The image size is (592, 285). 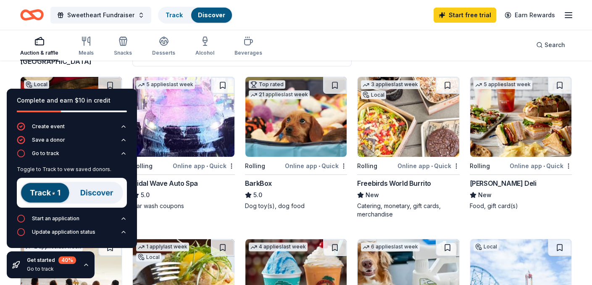 I want to click on img: Image for McAlister's Deli, so click(x=521, y=117).